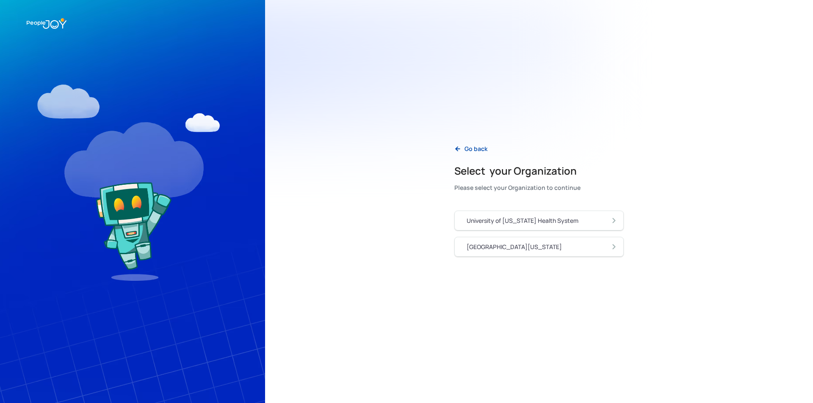  Describe the element at coordinates (471, 149) in the screenshot. I see `a: Go back` at that location.